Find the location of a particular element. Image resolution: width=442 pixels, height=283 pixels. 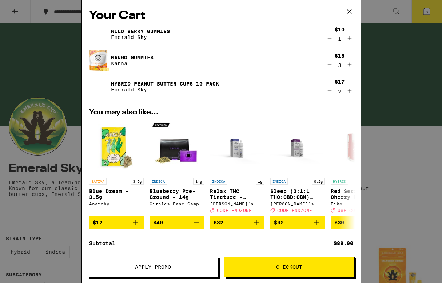

p: Relax THC Tincture - 1000mg is located at coordinates (237, 194).